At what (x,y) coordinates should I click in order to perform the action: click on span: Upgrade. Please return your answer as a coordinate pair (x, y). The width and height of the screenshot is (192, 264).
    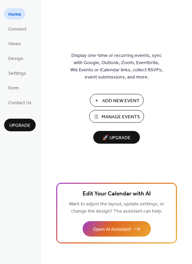
    Looking at the image, I should click on (20, 126).